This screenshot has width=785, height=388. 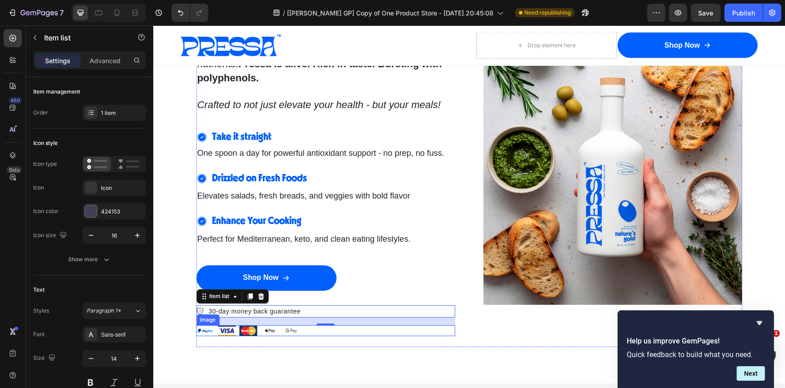 I want to click on button: Show more, so click(x=90, y=260).